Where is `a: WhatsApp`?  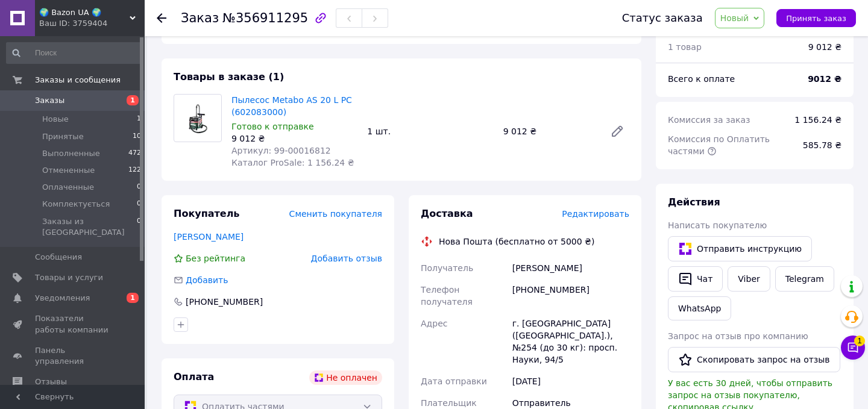
a: WhatsApp is located at coordinates (699, 309).